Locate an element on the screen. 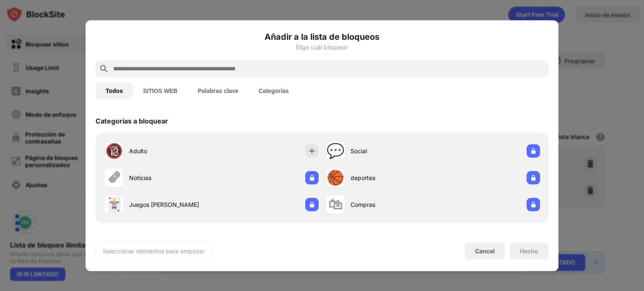  div: Cancel is located at coordinates (485, 251).